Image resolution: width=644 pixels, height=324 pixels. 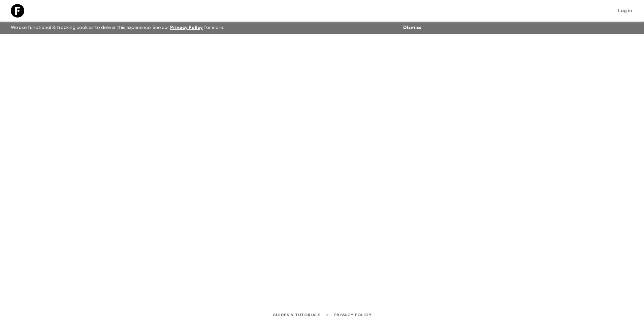 I want to click on p: We use functional & tracking cookies to deliver this experience. See our for more., so click(x=117, y=27).